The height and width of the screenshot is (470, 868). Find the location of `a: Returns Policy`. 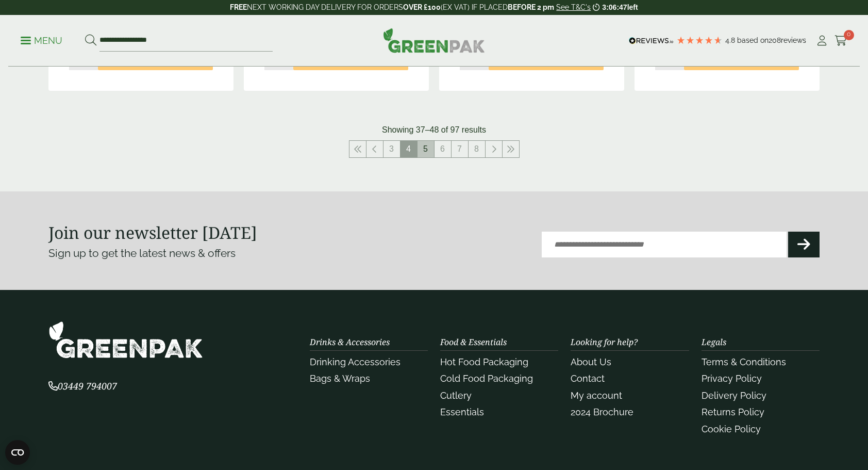

a: Returns Policy is located at coordinates (733, 412).